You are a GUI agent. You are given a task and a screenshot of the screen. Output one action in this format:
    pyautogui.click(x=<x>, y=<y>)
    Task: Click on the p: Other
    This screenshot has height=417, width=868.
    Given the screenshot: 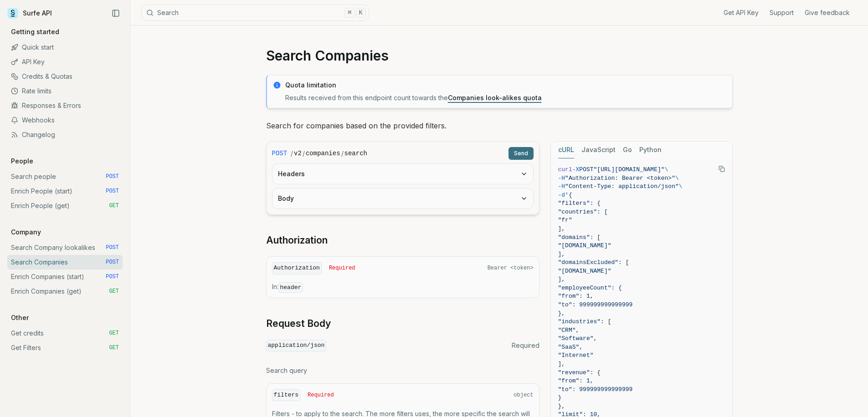 What is the action you would take?
    pyautogui.click(x=20, y=318)
    